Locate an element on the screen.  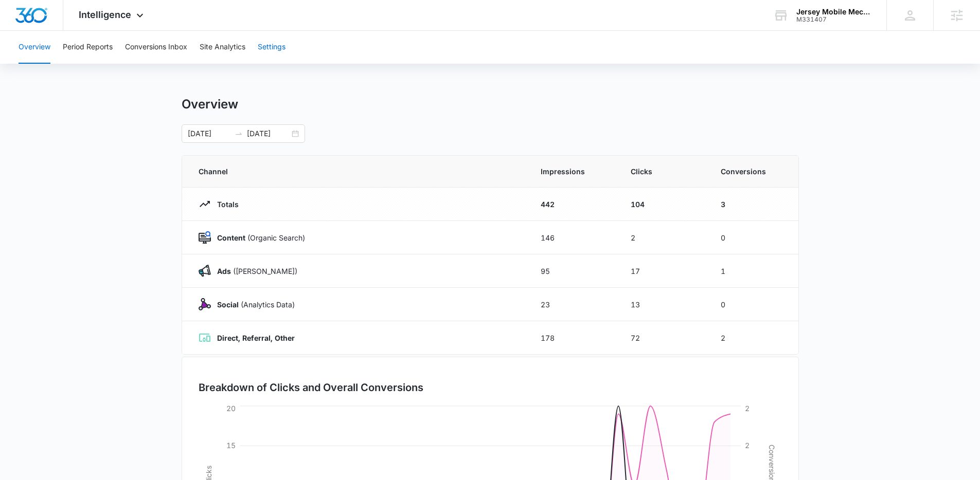
p: (Organic Search) is located at coordinates (258, 238).